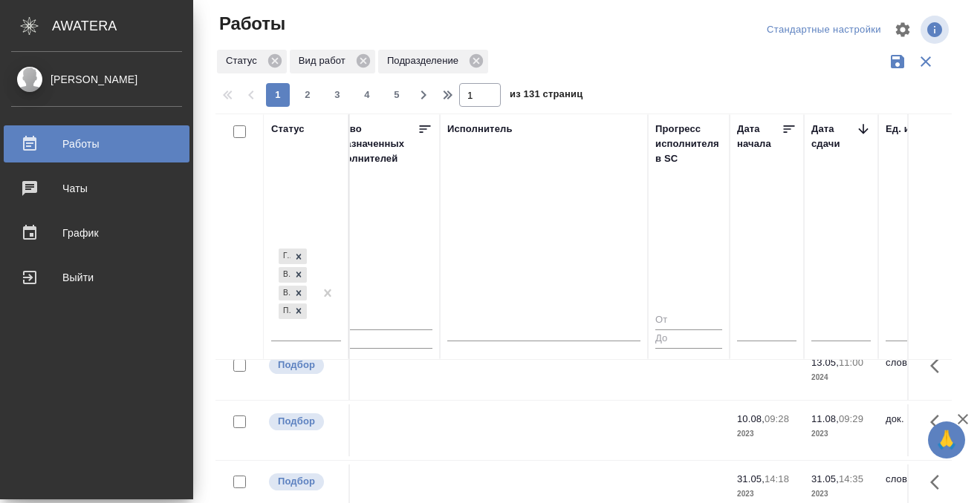 This screenshot has height=503, width=980. I want to click on p: 11:00, so click(851, 362).